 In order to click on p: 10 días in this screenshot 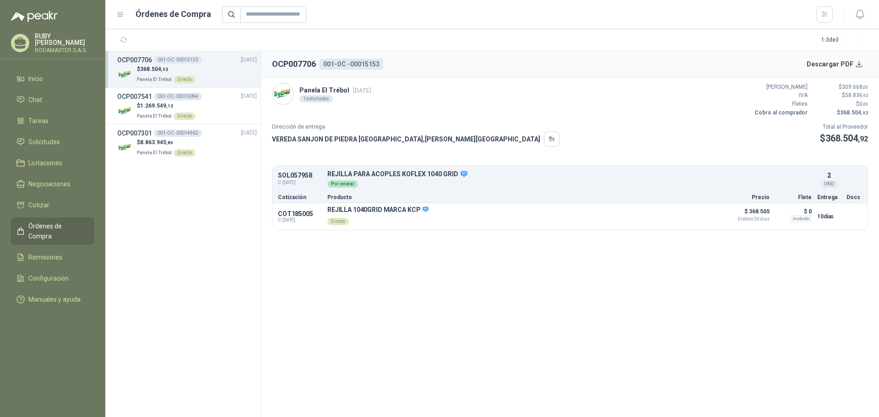, I will do `click(829, 217)`.